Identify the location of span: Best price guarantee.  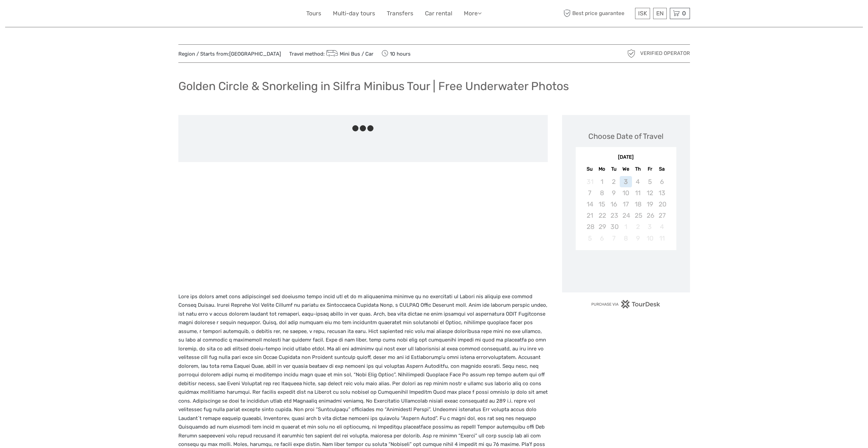
(598, 13).